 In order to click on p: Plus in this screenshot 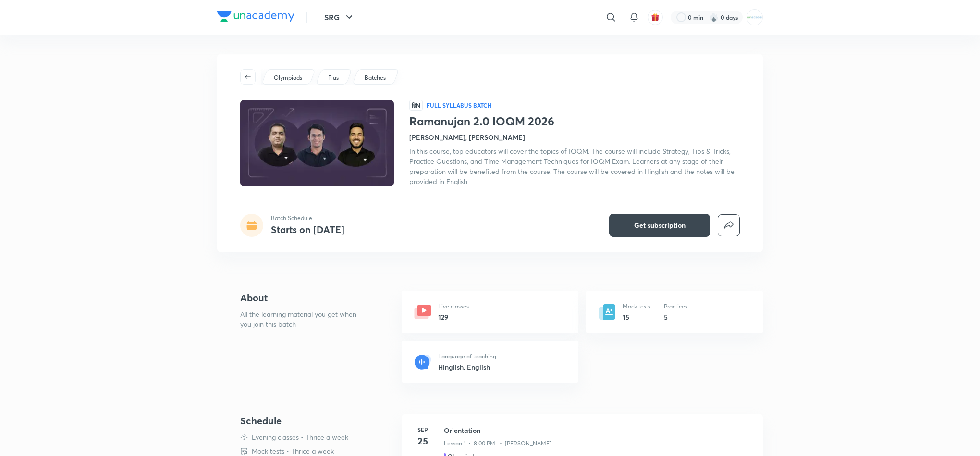, I will do `click(333, 78)`.